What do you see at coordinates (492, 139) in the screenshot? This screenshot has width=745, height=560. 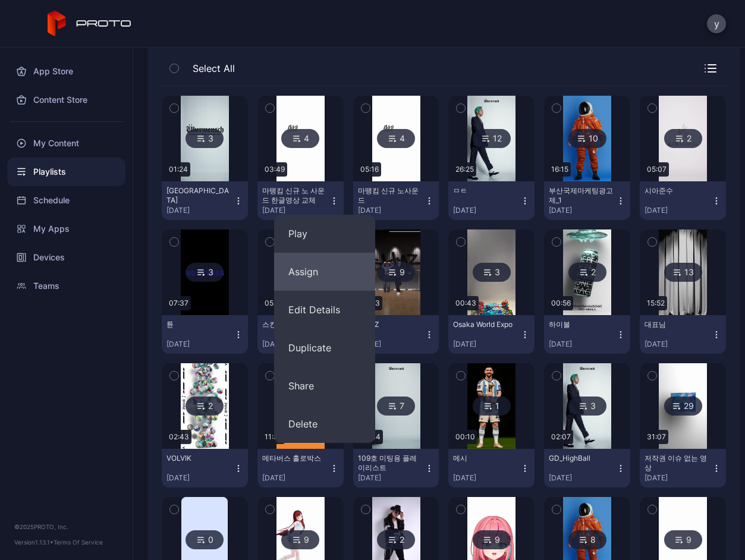 I see `div: 12` at bounding box center [492, 139].